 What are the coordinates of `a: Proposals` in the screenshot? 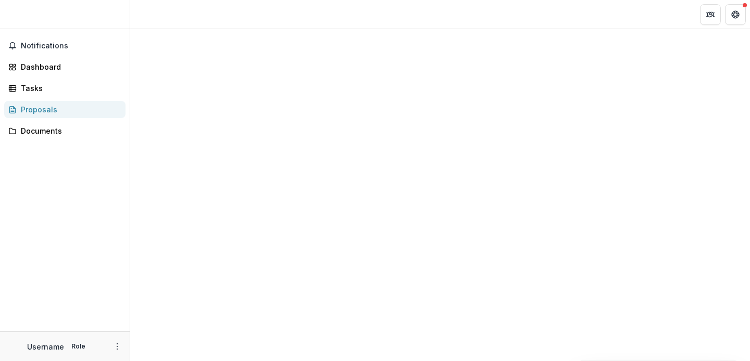 It's located at (65, 109).